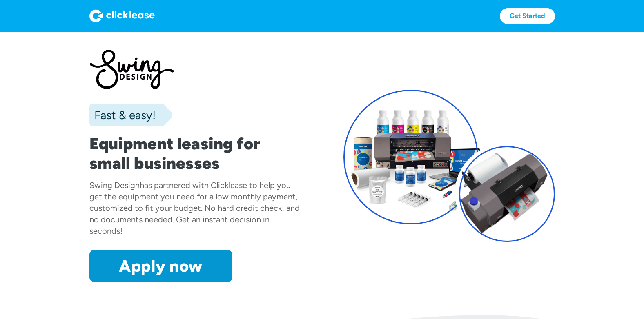 Image resolution: width=644 pixels, height=319 pixels. I want to click on div: has partnered with Clicklease to help you get the equipment you need for a low monthly payment, c..., so click(194, 208).